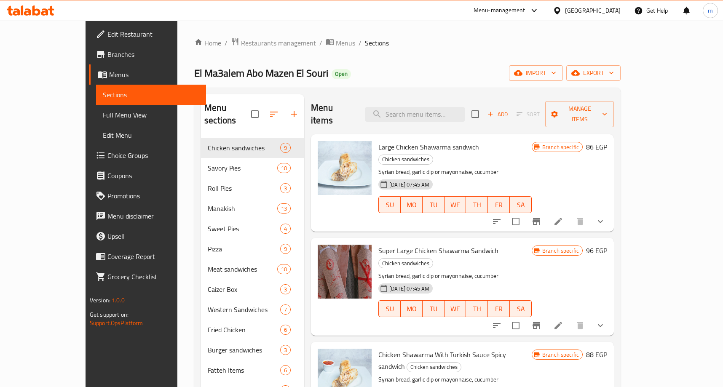 This screenshot has height=387, width=723. Describe the element at coordinates (390, 309) in the screenshot. I see `span: SU` at that location.